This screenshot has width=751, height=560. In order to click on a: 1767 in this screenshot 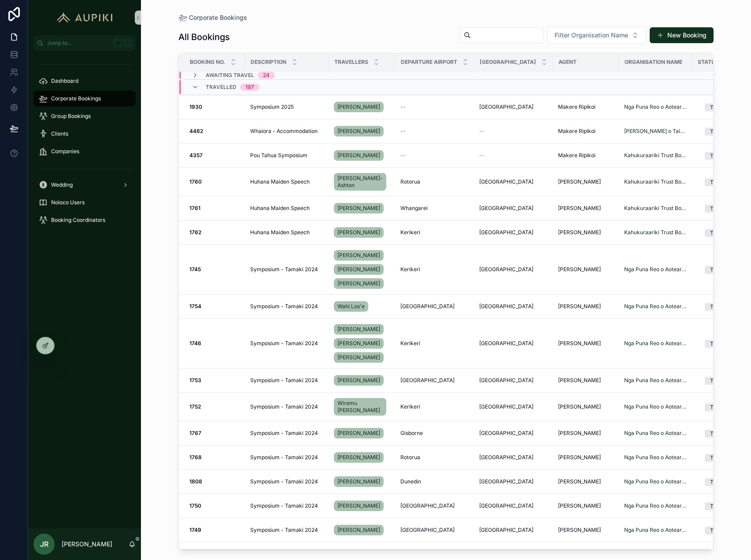, I will do `click(215, 434)`.